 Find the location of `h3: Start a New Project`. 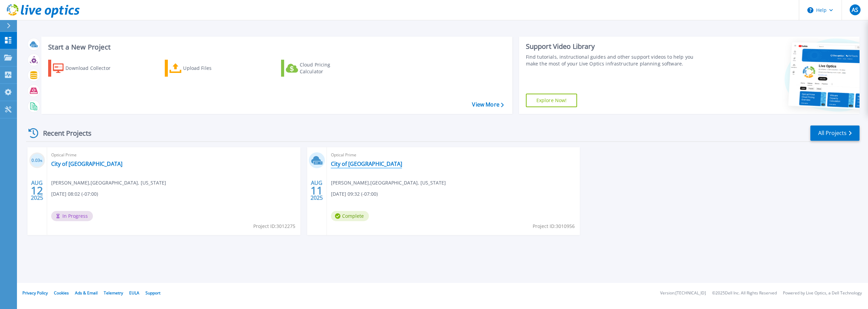

h3: Start a New Project is located at coordinates (276, 47).